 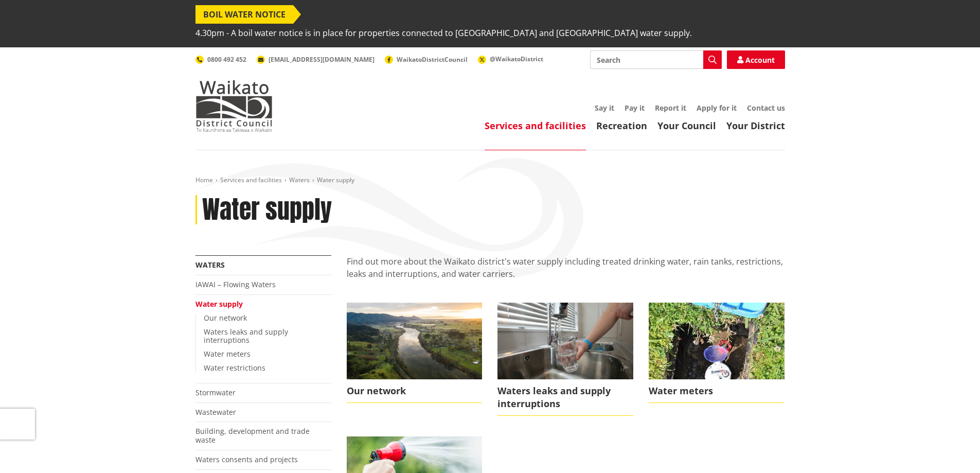 I want to click on a: 0800 492 452, so click(x=221, y=59).